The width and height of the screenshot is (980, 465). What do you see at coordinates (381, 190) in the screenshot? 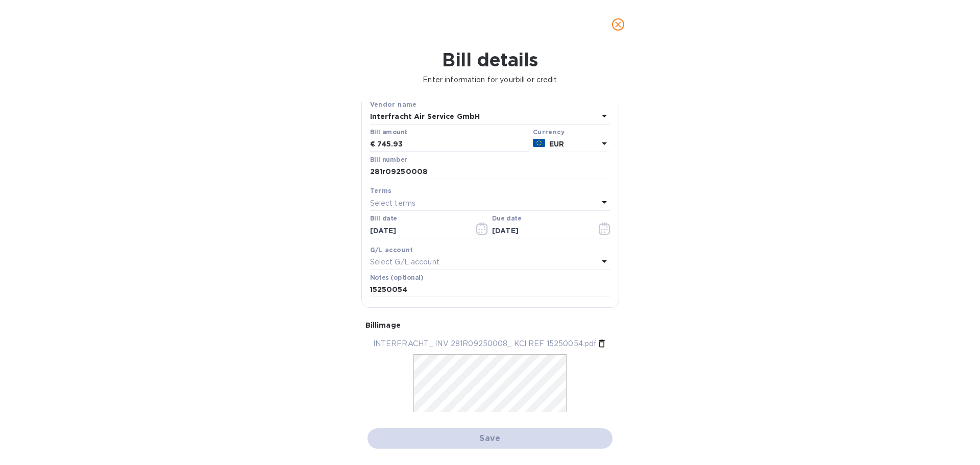
I see `b: Terms` at bounding box center [381, 190].